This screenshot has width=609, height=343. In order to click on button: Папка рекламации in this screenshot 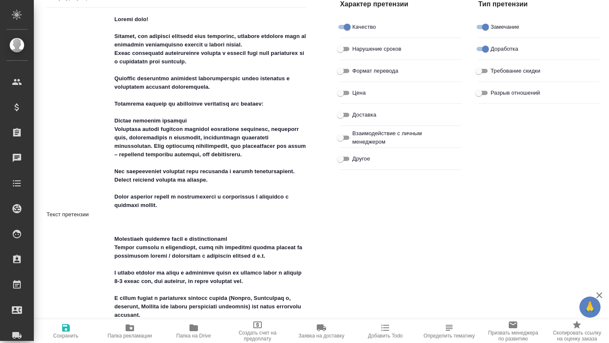, I will do `click(129, 331)`.